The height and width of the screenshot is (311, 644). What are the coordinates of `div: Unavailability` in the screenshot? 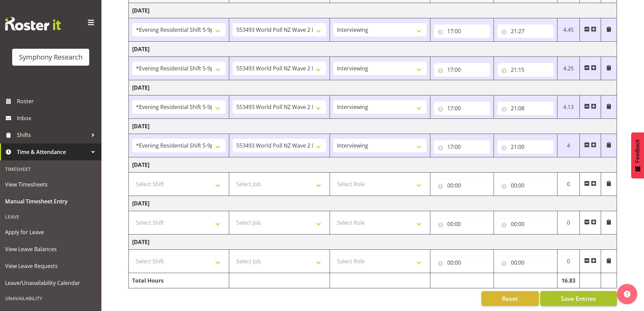 It's located at (51, 298).